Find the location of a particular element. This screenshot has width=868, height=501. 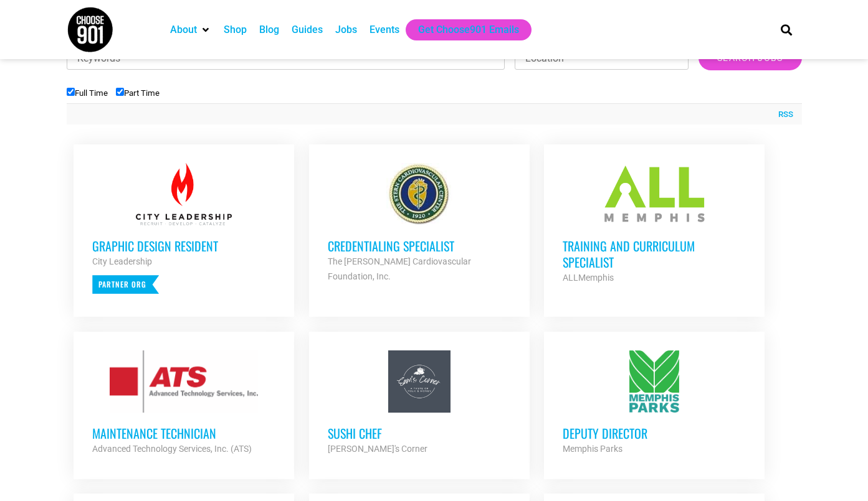

div: Guides is located at coordinates (307, 30).